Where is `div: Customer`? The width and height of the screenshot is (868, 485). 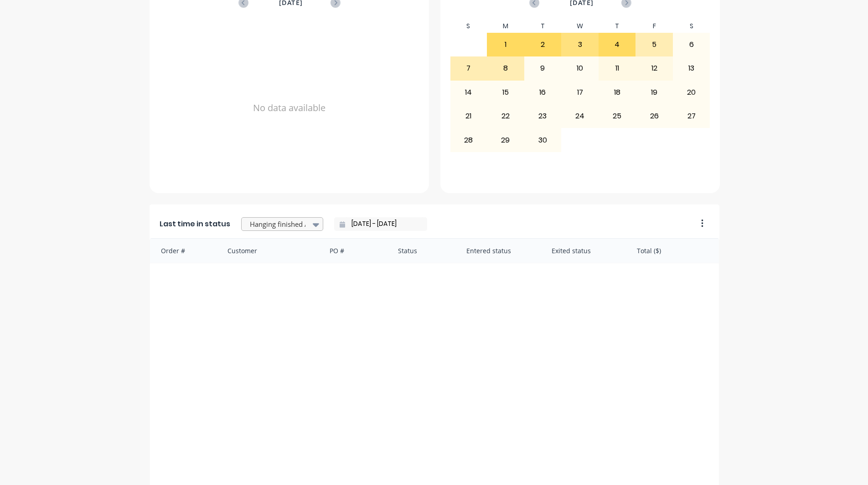
div: Customer is located at coordinates (269, 251).